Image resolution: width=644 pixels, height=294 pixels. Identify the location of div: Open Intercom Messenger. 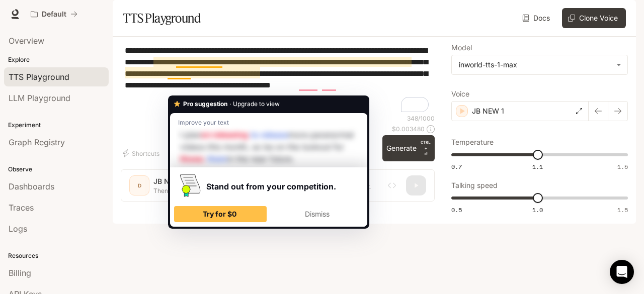
(622, 272).